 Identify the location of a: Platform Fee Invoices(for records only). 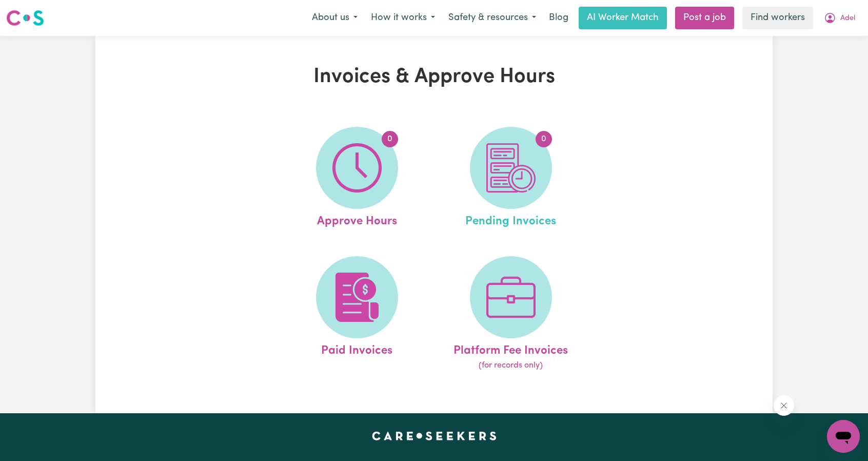
(511, 314).